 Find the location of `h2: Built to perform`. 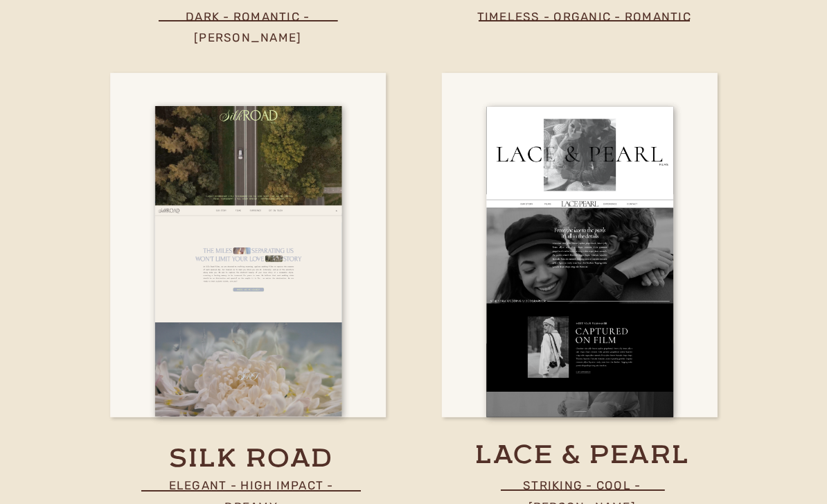

h2: Built to perform is located at coordinates (256, 110).